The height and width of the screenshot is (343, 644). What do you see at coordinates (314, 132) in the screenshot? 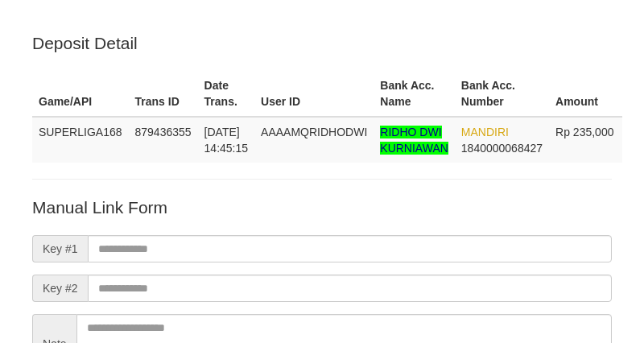
I see `span: AAAAMQRIDHODWI` at bounding box center [314, 132].